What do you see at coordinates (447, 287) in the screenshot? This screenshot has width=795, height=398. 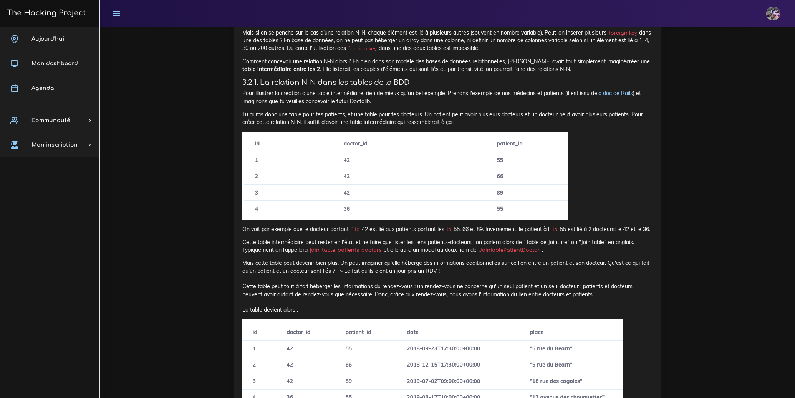 I see `p: Mais cette table peut devenir bien plus. On peut imaginer qu'elle héberge des informations additi...` at bounding box center [447, 287].